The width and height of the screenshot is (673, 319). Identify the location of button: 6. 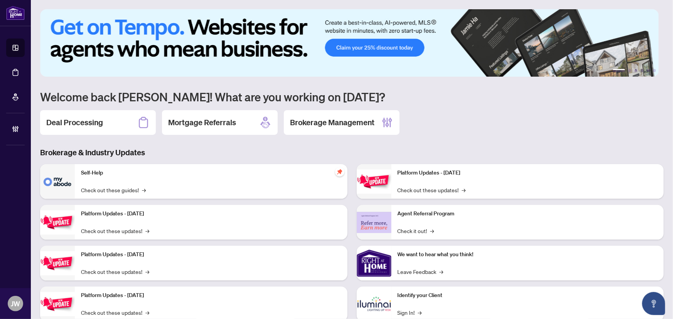
(654, 71).